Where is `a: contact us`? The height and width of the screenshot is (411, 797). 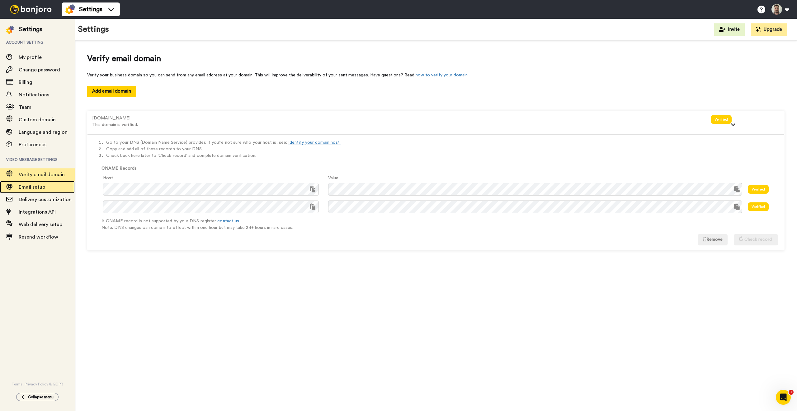
a: contact us is located at coordinates (228, 221).